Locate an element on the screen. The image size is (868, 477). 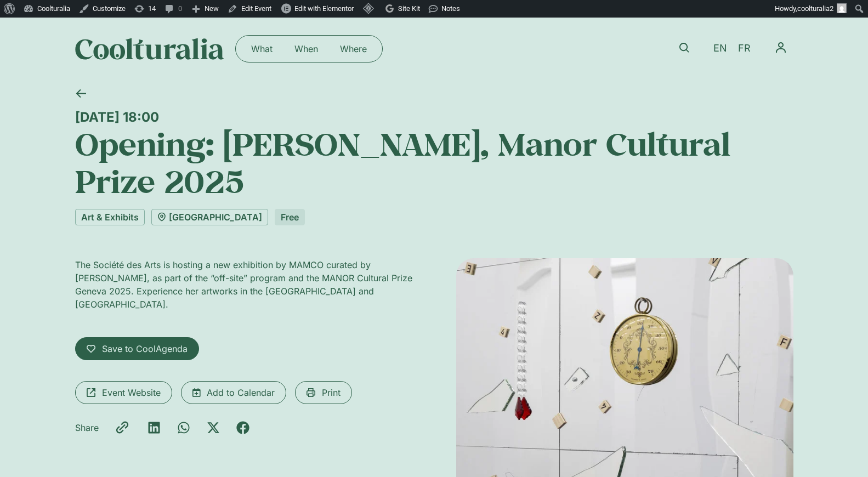
span: Edit with Elementor is located at coordinates (324, 8).